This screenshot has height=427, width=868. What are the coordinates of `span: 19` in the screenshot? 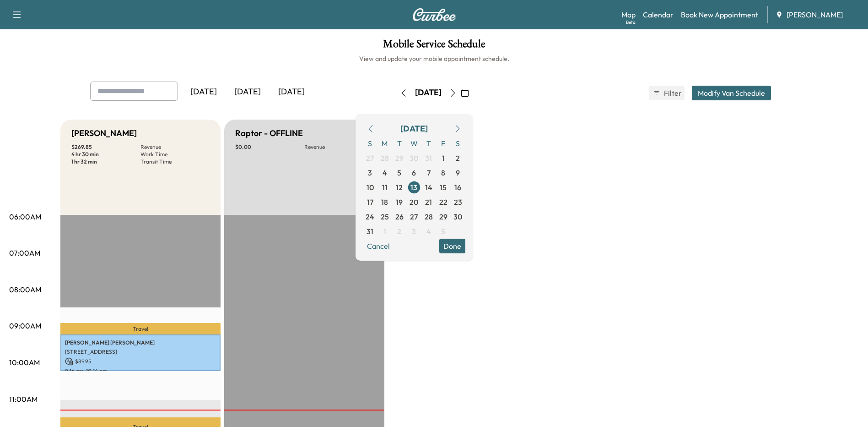 It's located at (399, 202).